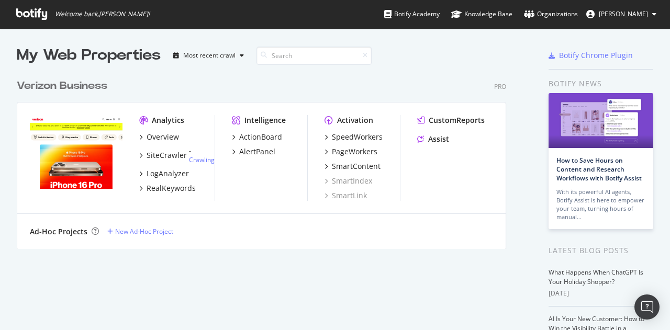 The height and width of the screenshot is (330, 670). What do you see at coordinates (412, 14) in the screenshot?
I see `div: Botify Academy` at bounding box center [412, 14].